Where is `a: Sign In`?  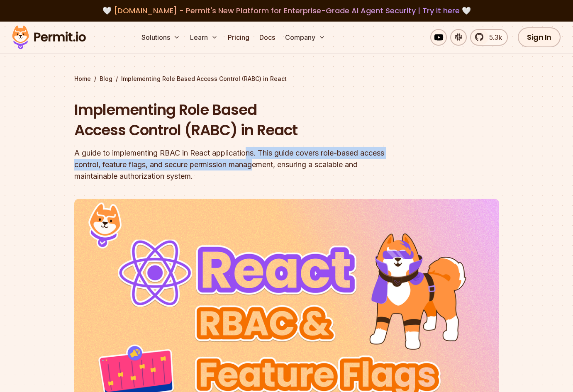 a: Sign In is located at coordinates (539, 37).